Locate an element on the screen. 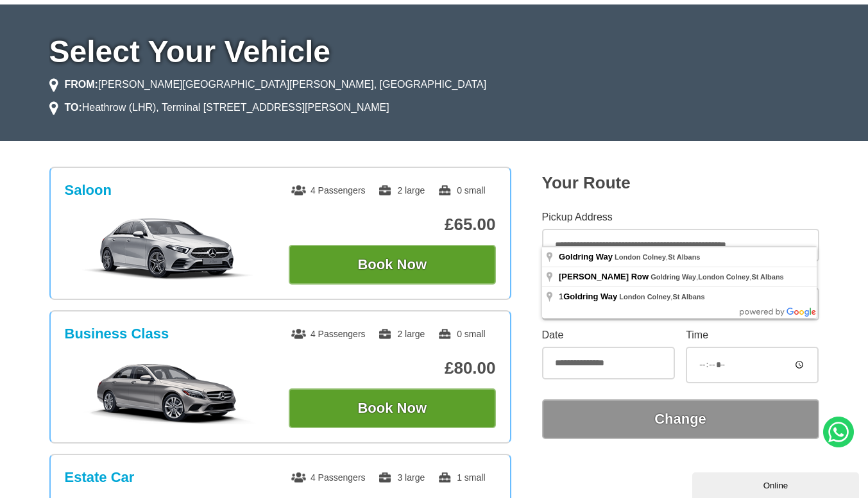 The height and width of the screenshot is (498, 868). label: Time is located at coordinates (752, 336).